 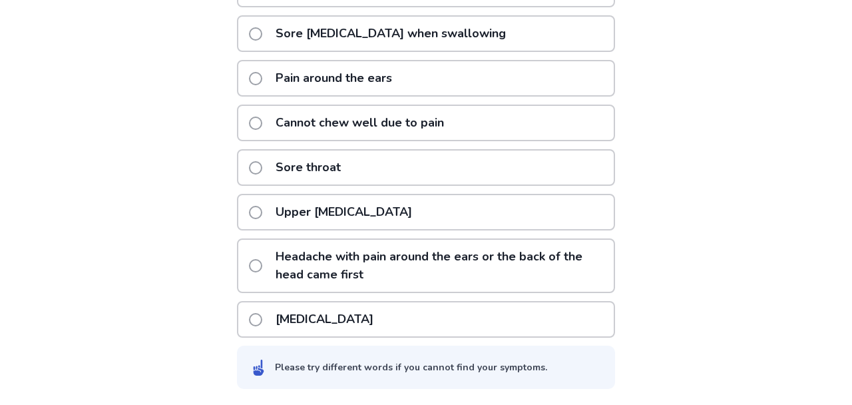 What do you see at coordinates (359, 122) in the screenshot?
I see `p: Cannot chew well due to pain` at bounding box center [359, 122].